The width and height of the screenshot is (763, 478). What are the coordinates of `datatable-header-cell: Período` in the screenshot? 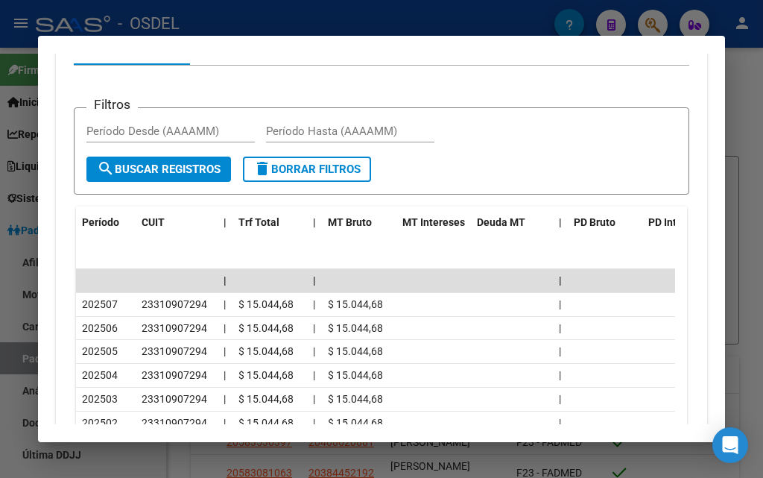 It's located at (106, 222).